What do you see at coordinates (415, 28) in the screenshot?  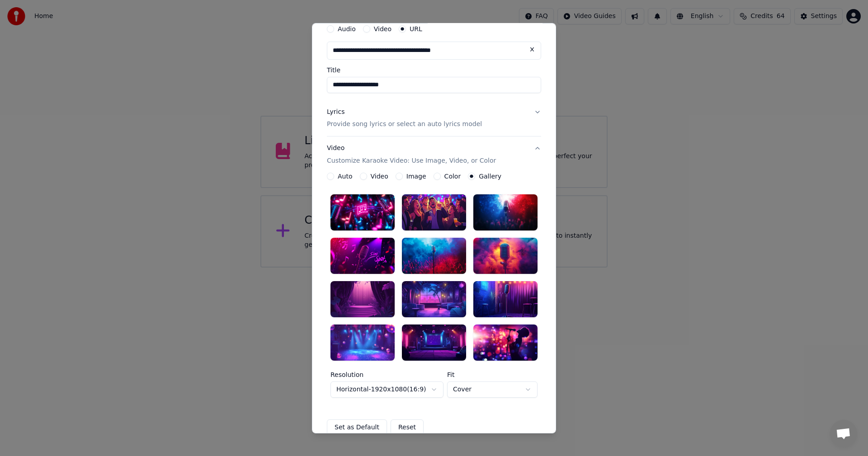 I see `label: URL` at bounding box center [415, 28].